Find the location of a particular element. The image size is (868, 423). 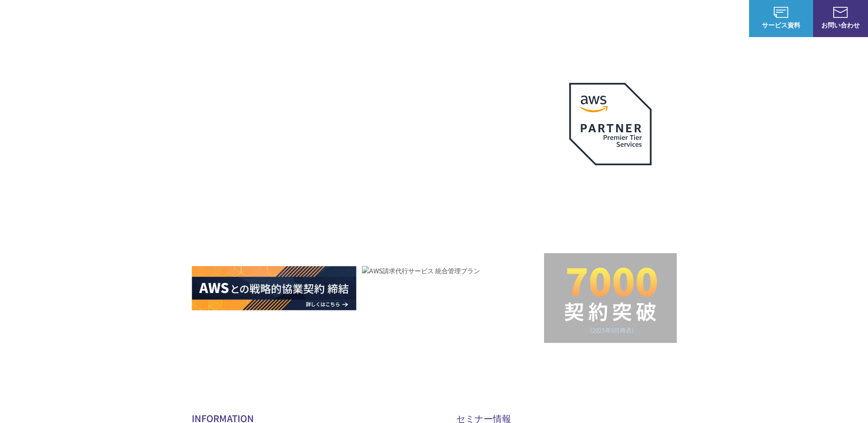

img: AWSプレミアティアサービスパートナー is located at coordinates (611, 124).